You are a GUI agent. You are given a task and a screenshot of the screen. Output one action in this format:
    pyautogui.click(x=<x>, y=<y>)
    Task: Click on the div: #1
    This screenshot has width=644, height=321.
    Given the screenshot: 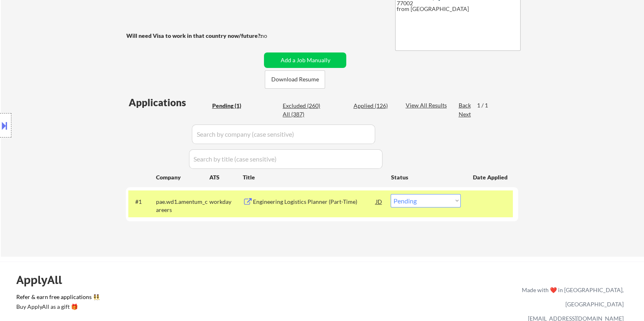 What is the action you would take?
    pyautogui.click(x=141, y=202)
    